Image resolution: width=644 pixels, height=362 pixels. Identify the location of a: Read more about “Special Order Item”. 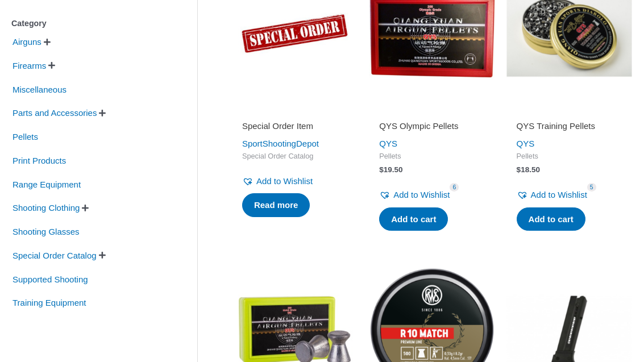
(276, 206).